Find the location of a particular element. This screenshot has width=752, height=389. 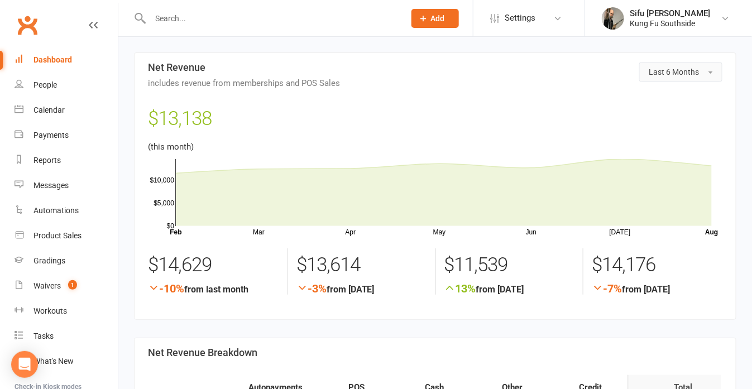

span: 13% is located at coordinates (460, 288).